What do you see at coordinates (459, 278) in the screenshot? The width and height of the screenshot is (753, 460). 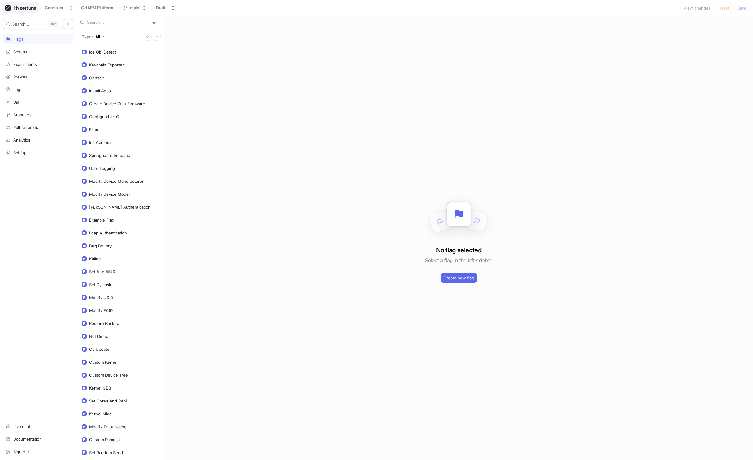 I see `span: Create new flag` at bounding box center [459, 278].